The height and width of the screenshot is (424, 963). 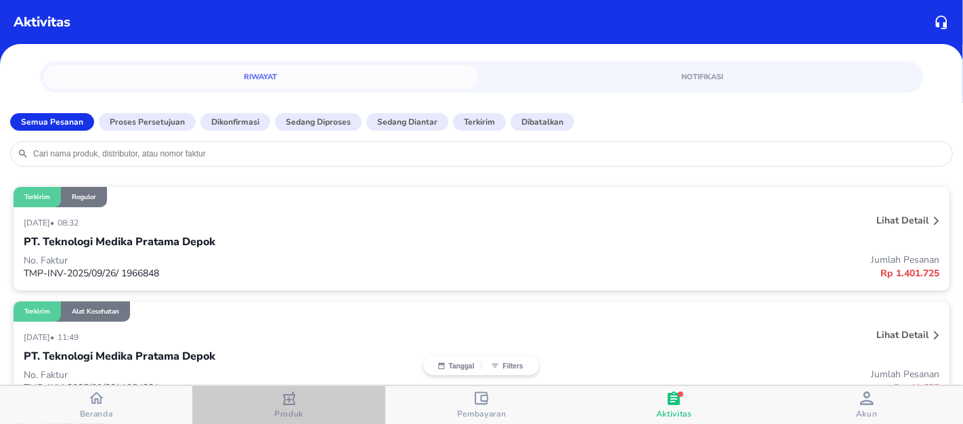 I want to click on button: Produk, so click(x=289, y=405).